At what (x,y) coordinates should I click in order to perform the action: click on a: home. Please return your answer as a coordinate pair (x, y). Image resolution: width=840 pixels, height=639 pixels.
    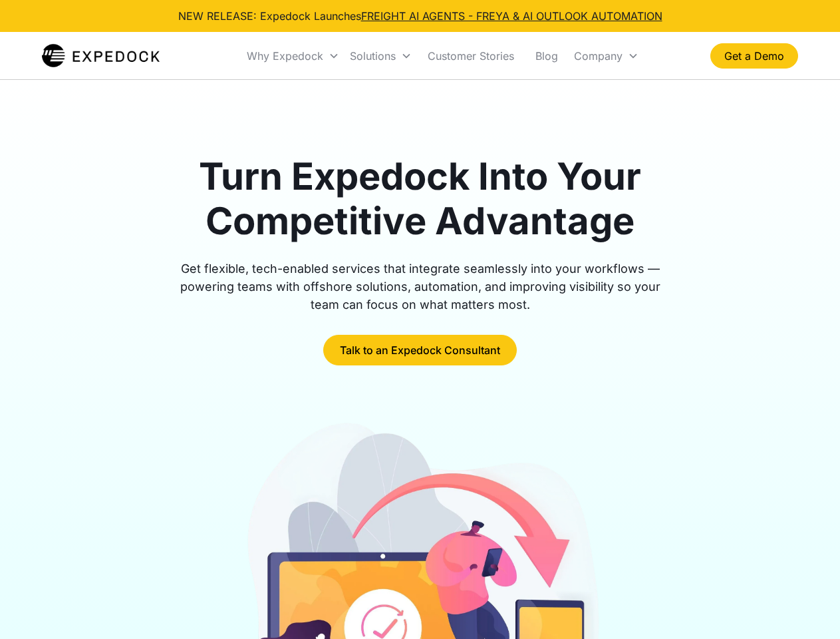
    Looking at the image, I should click on (101, 56).